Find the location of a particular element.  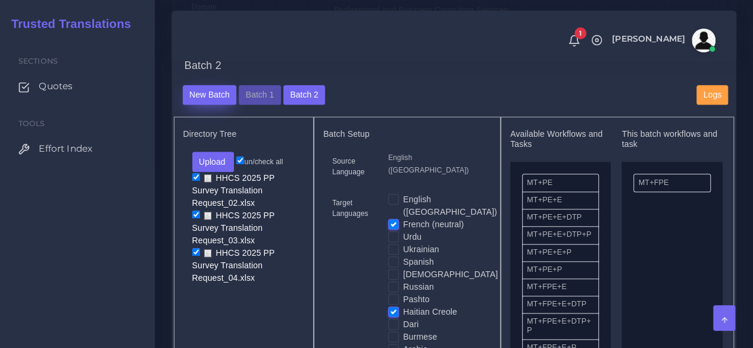

a: Batch 1 is located at coordinates (260, 94).